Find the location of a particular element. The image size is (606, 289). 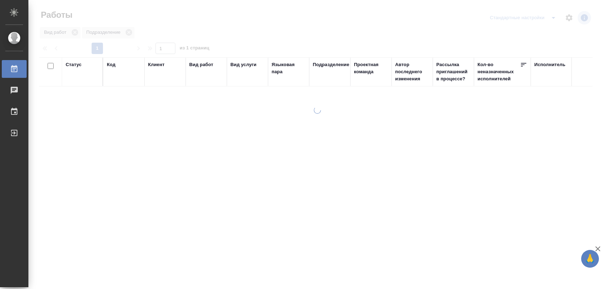

div: Код is located at coordinates (111, 65).